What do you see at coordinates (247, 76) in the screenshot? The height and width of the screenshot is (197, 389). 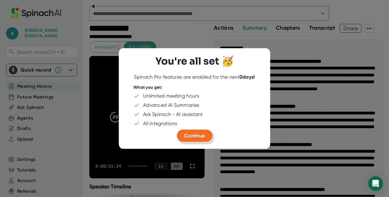 I see `b: 0 days!` at bounding box center [247, 76].